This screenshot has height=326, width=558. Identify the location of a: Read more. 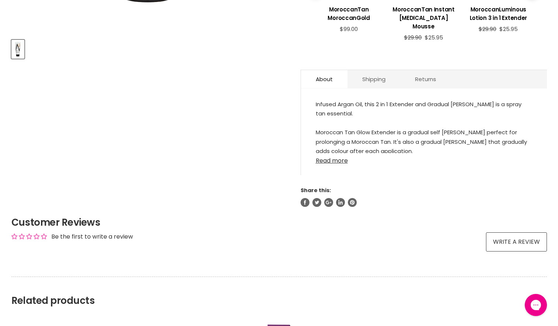
(424, 159).